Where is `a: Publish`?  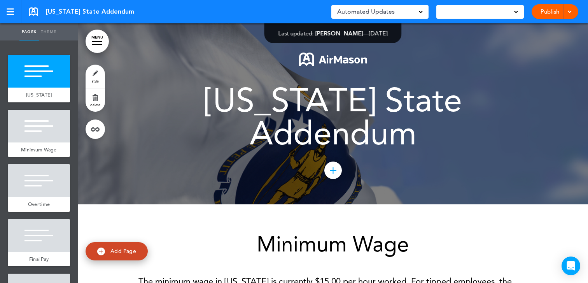 a: Publish is located at coordinates (550, 12).